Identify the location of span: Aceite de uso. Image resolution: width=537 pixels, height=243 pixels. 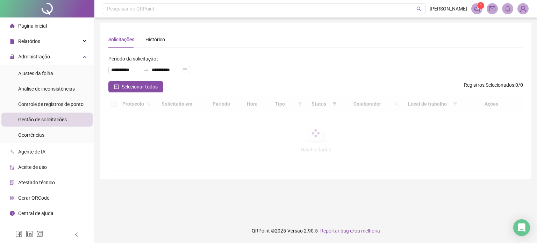
(33, 167).